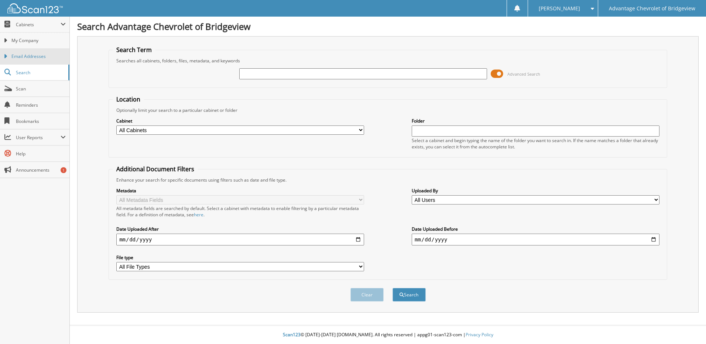 This screenshot has height=344, width=706. What do you see at coordinates (240, 121) in the screenshot?
I see `label: Cabinet` at bounding box center [240, 121].